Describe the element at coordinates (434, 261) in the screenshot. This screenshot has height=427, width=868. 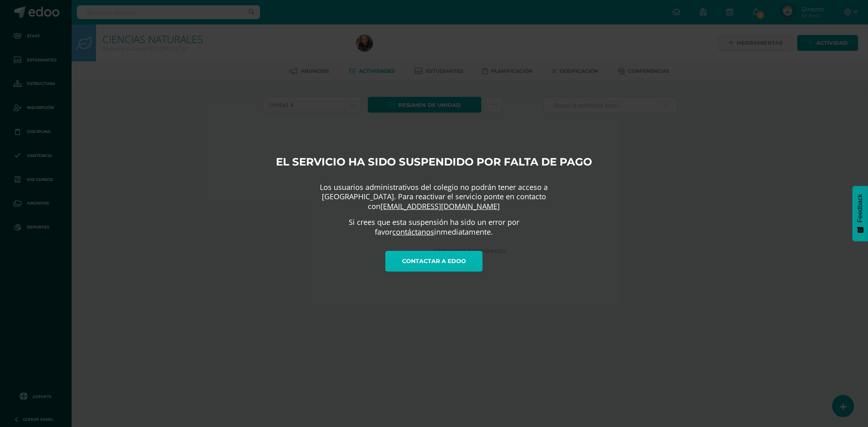
I see `a: Contactar a Edoo` at that location.